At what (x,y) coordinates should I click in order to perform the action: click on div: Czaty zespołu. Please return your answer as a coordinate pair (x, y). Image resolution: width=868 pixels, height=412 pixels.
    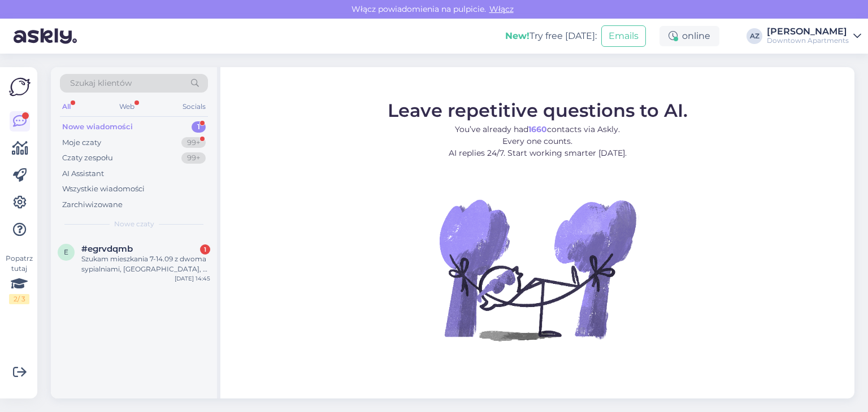
    Looking at the image, I should click on (88, 158).